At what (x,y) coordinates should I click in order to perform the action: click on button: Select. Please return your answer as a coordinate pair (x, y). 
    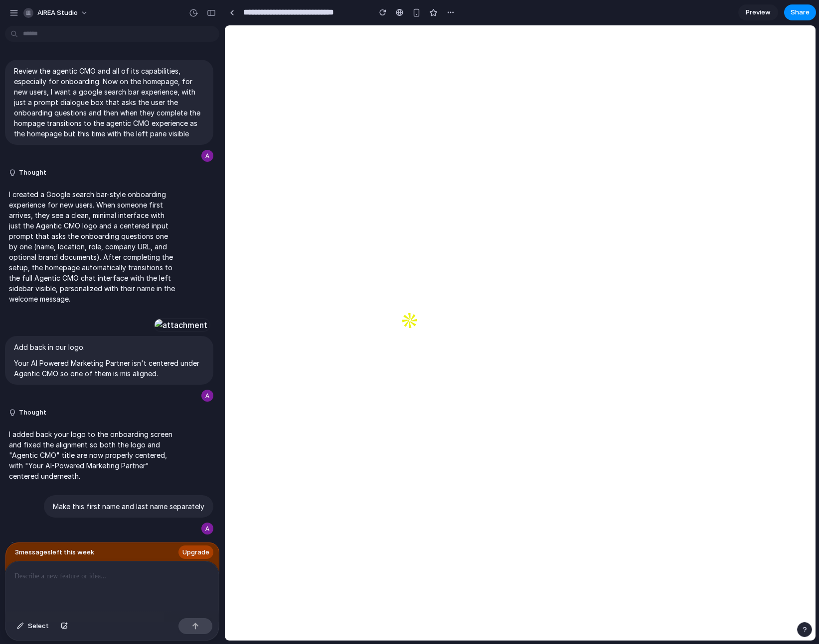
    Looking at the image, I should click on (33, 626).